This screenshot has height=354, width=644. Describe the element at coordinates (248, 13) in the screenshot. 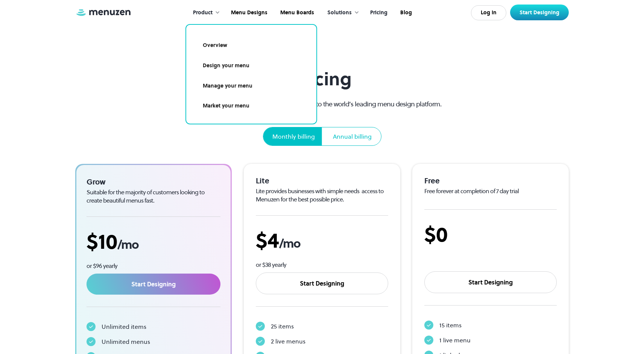

I see `a: Menu Designs` at that location.